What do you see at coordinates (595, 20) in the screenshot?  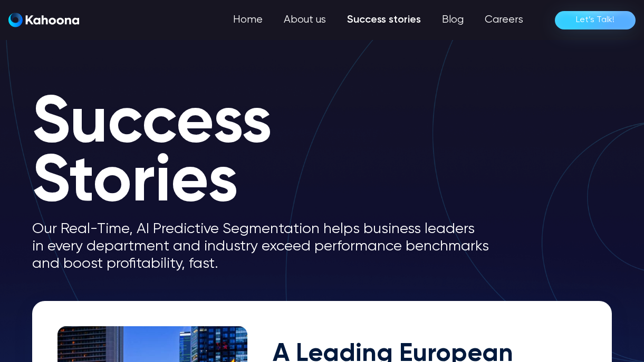 I see `a: Let’s Talk!` at bounding box center [595, 20].